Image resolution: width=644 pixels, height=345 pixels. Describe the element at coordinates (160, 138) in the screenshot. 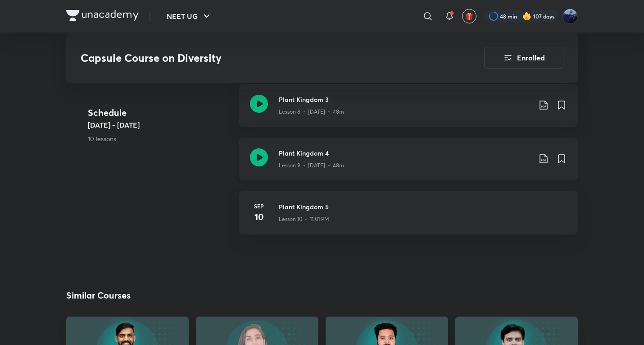

I see `p: 10 lessons` at that location.